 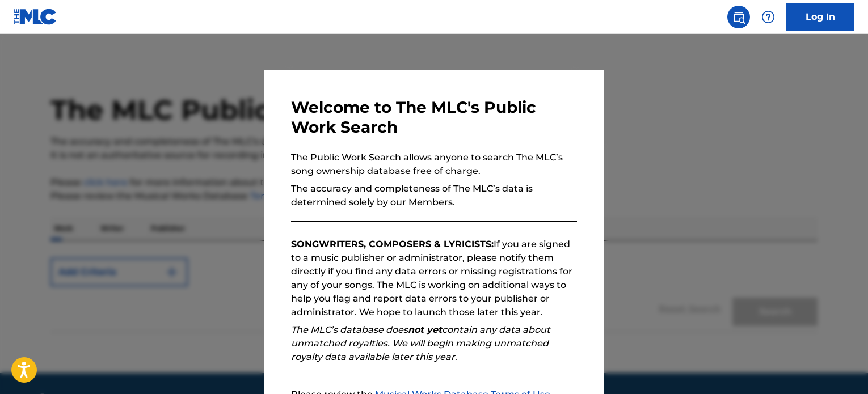 I want to click on a: Public Search, so click(x=739, y=17).